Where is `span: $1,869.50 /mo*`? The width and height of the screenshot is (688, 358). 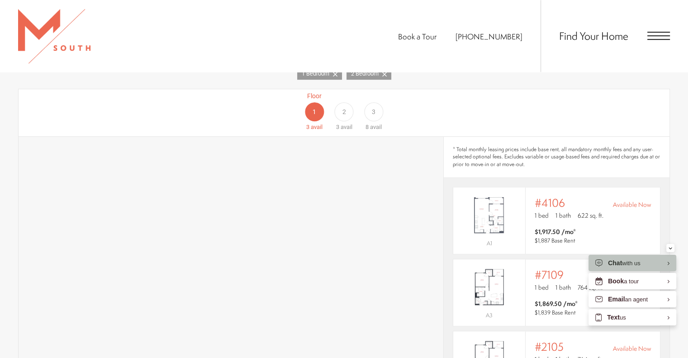
span: $1,869.50 /mo* is located at coordinates (556, 304).